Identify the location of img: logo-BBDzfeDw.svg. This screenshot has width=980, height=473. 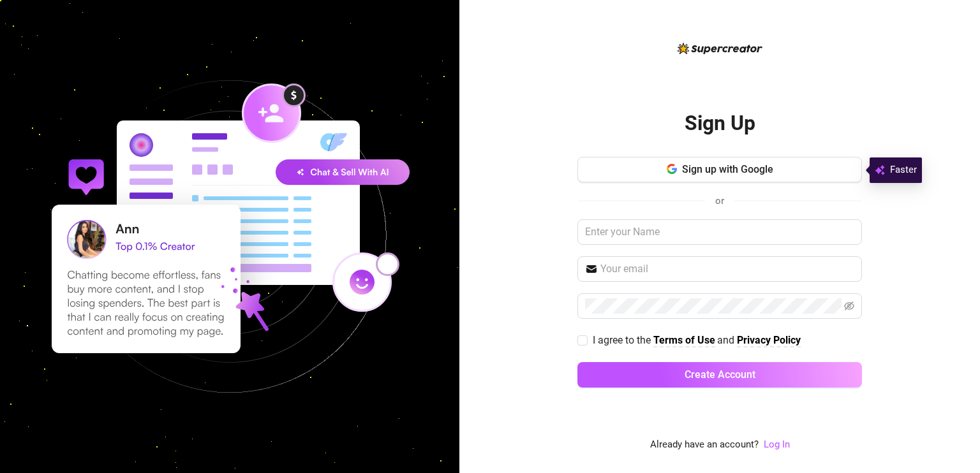
(720, 48).